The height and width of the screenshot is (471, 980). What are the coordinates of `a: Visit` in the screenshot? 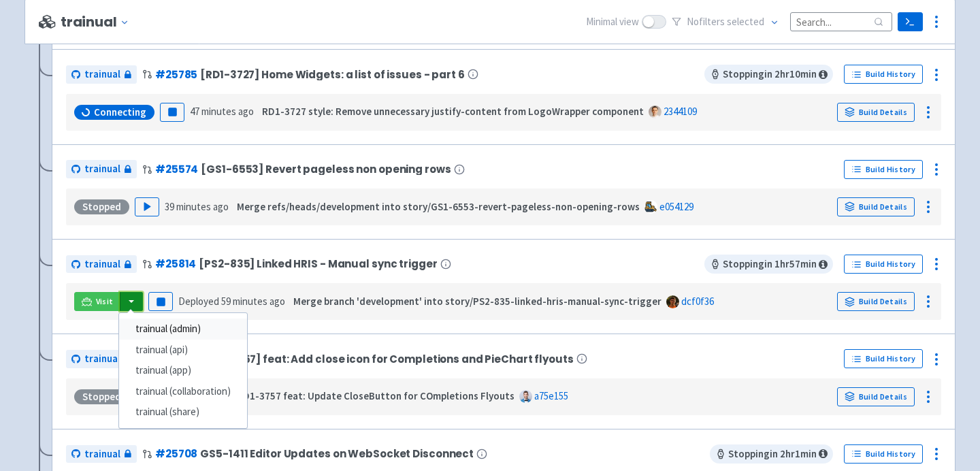 It's located at (97, 301).